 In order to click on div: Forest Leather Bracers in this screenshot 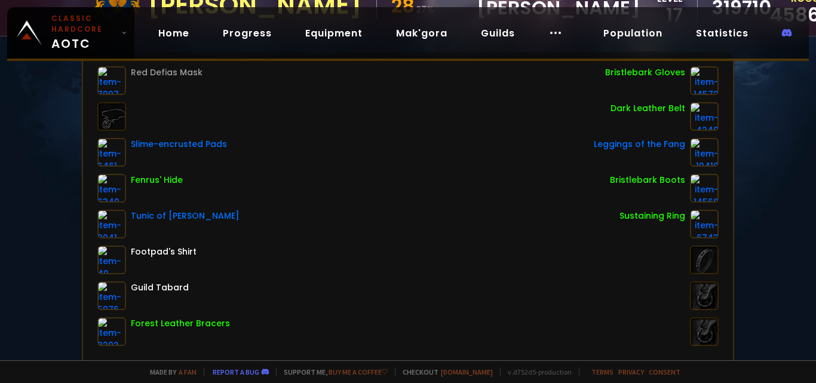, I will do `click(180, 323)`.